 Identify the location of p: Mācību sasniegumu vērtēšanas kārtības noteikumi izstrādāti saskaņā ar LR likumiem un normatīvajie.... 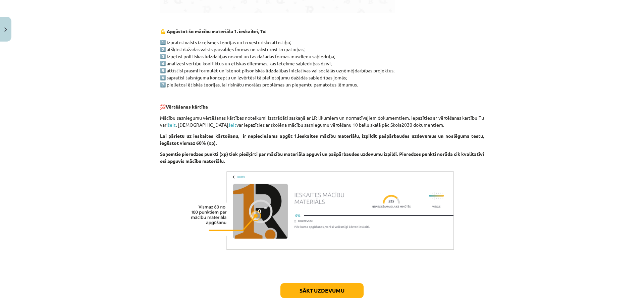
(322, 121).